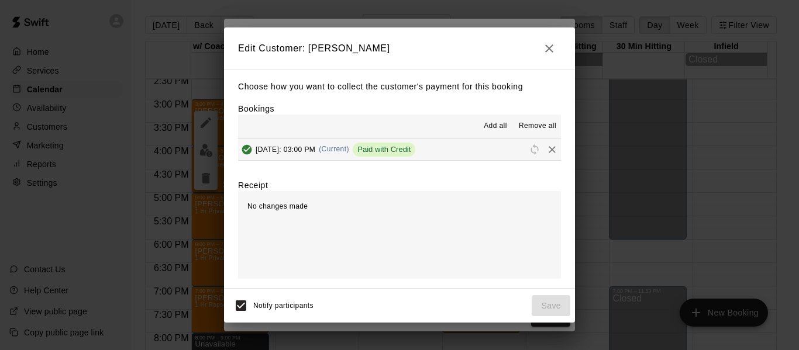  I want to click on button: Add all, so click(495, 126).